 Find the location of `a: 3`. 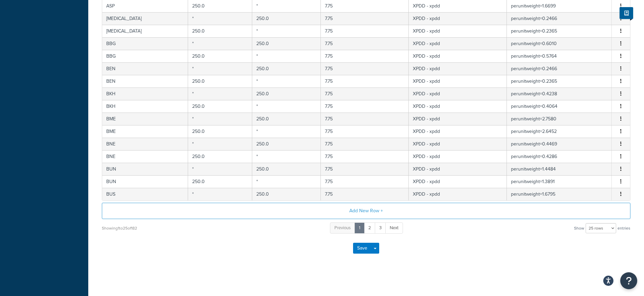

a: 3 is located at coordinates (380, 228).